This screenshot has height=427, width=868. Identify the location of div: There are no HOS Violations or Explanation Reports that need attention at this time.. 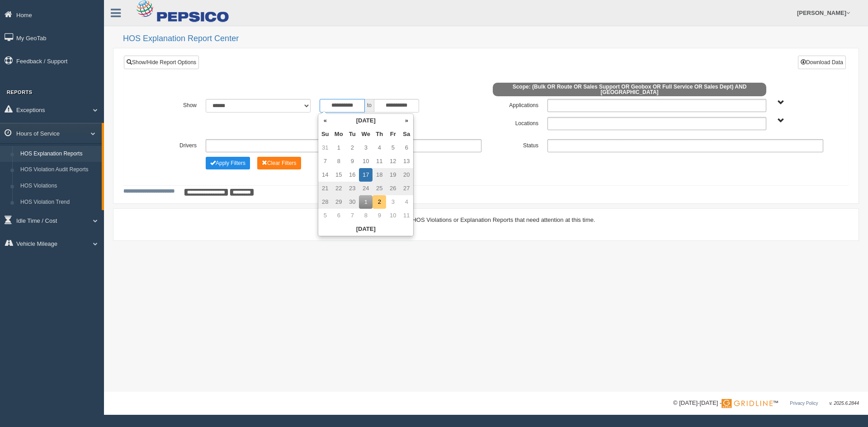
(486, 220).